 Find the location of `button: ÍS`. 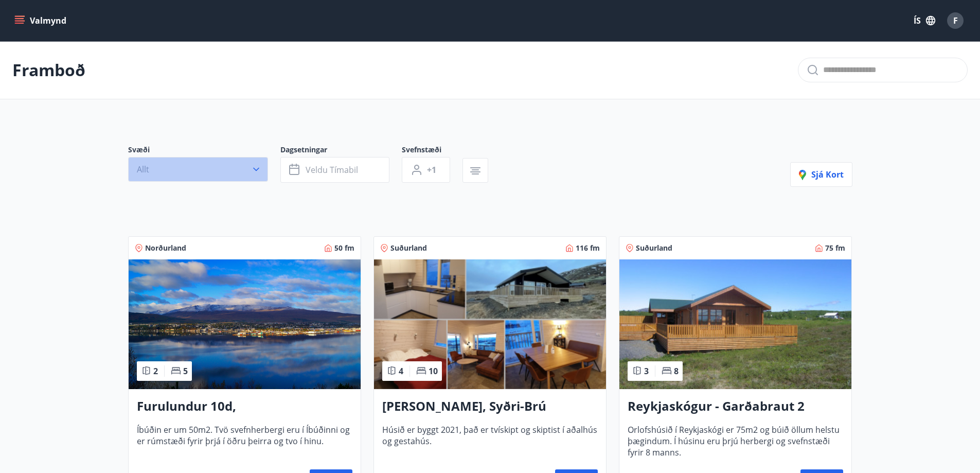

button: ÍS is located at coordinates (925, 20).